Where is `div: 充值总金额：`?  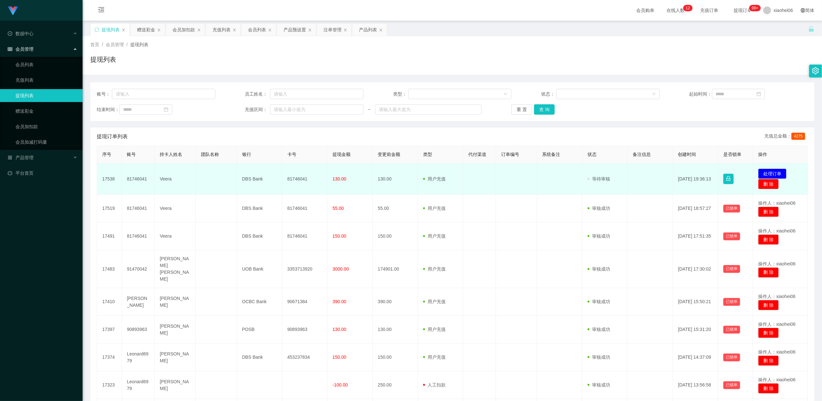
div: 充值总金额： is located at coordinates (786, 136).